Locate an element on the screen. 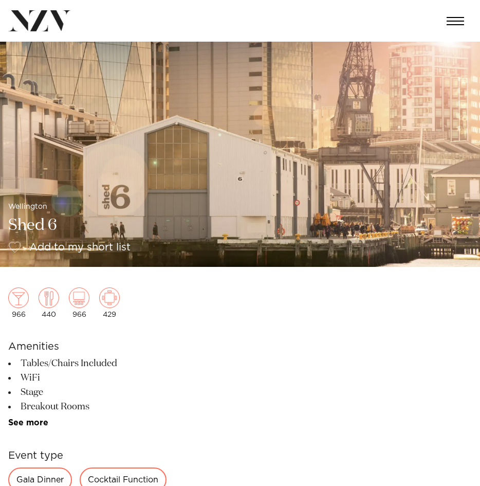 This screenshot has height=486, width=480. img: dining.png is located at coordinates (49, 298).